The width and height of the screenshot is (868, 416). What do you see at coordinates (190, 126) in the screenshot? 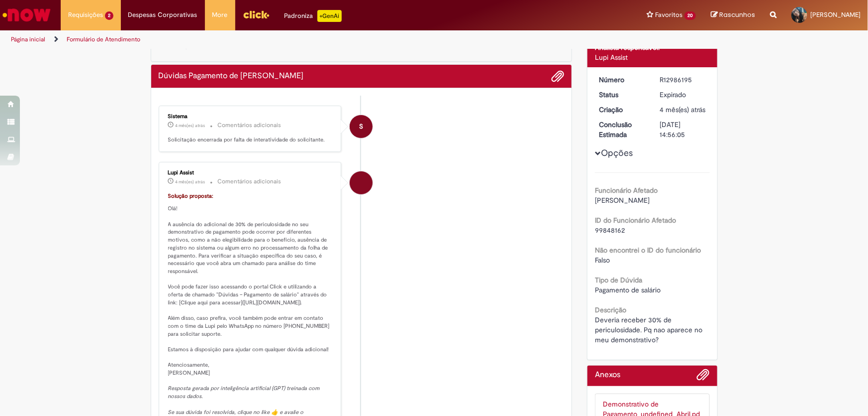
I see `time: 07/05/2025 13:56:15` at bounding box center [190, 126].